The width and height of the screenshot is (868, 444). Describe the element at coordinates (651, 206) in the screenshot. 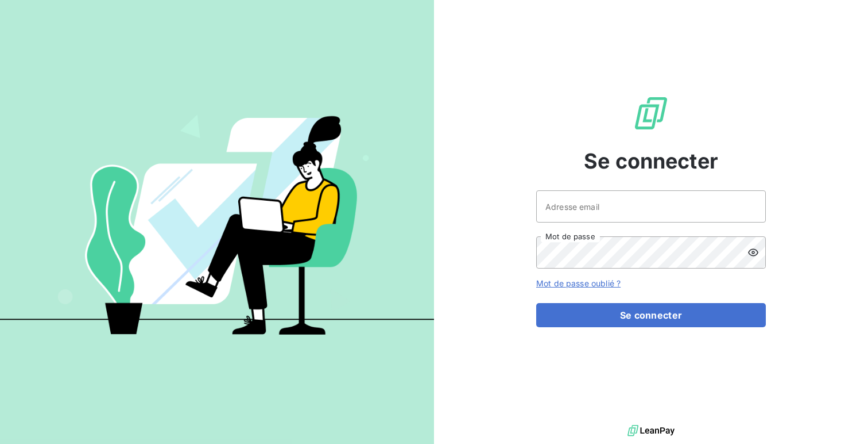

I see `input: placeholder` at that location.